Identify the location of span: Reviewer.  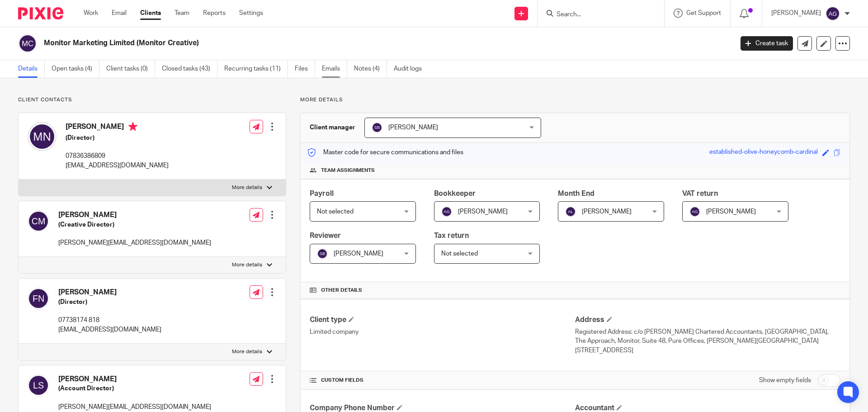
(325, 236).